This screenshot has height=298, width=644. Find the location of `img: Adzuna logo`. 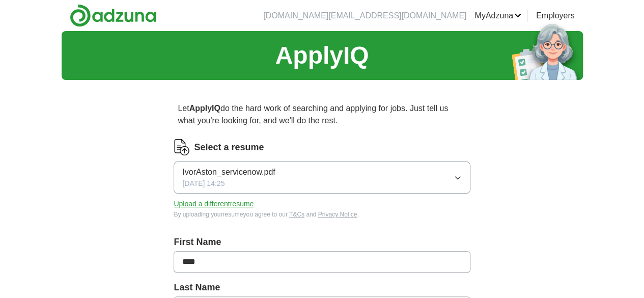

img: Adzuna logo is located at coordinates (113, 16).